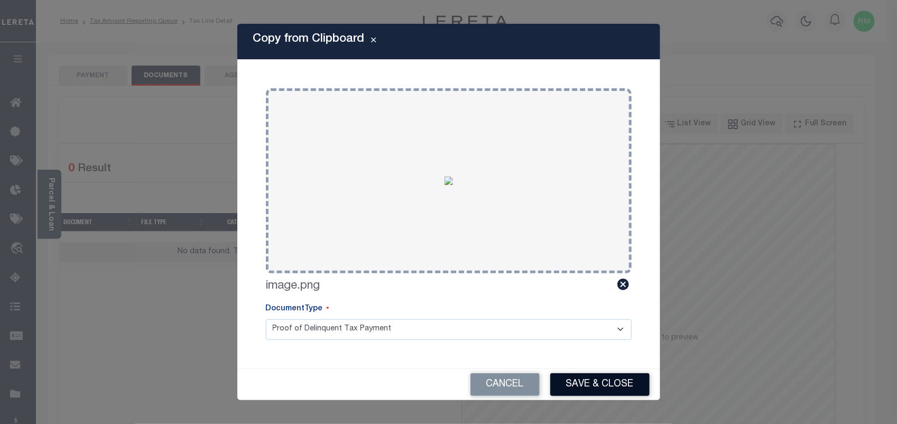 The height and width of the screenshot is (424, 897). I want to click on button: Cancel, so click(505, 384).